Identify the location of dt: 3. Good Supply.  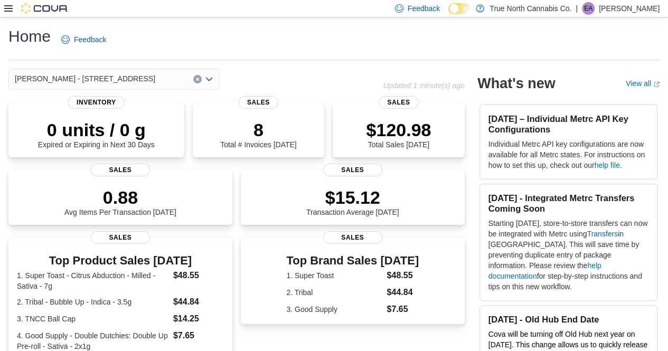
(334, 309).